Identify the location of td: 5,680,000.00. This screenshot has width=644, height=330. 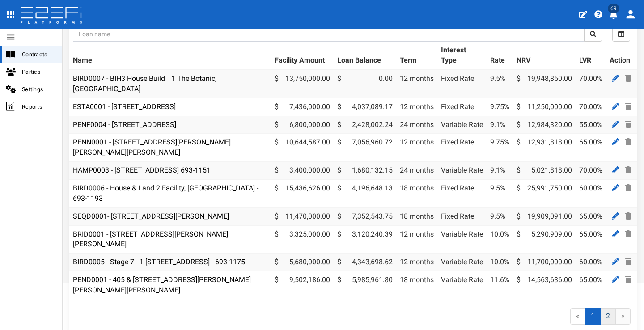
(303, 263).